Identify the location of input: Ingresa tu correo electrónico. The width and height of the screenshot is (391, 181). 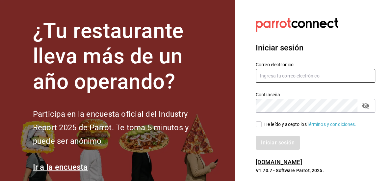
(315, 76).